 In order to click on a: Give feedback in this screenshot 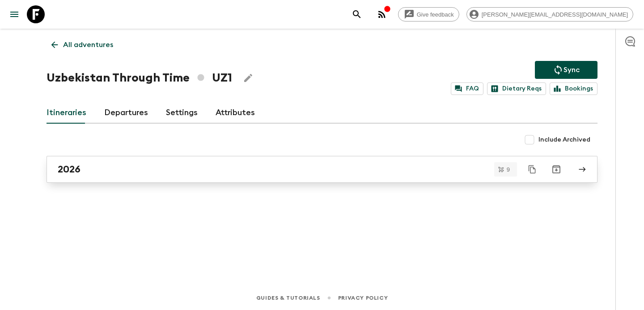, I will do `click(428, 14)`.